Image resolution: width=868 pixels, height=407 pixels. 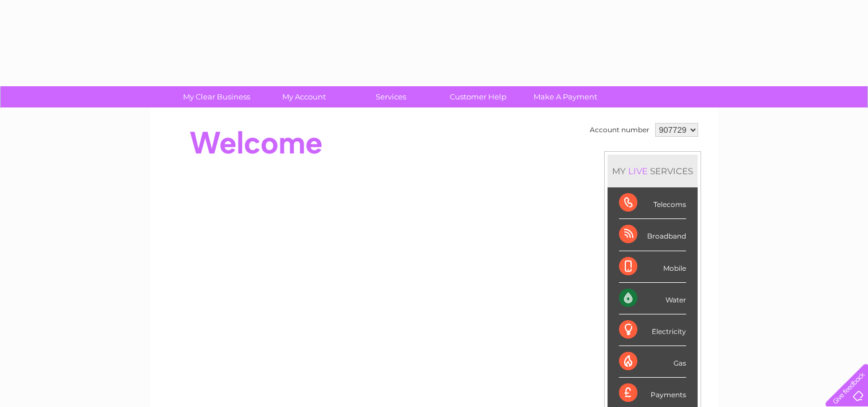 I want to click on a: Make A Payment, so click(x=565, y=97).